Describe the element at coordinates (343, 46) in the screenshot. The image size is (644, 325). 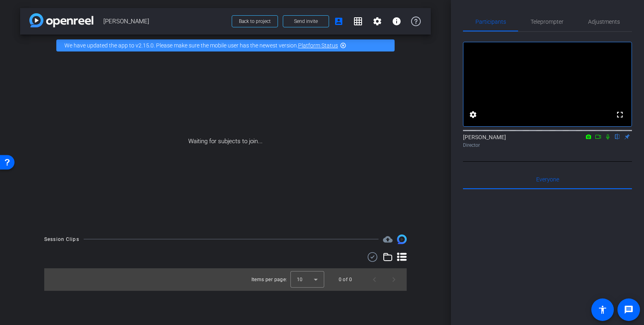
I see `mat-icon: highlight_off` at that location.